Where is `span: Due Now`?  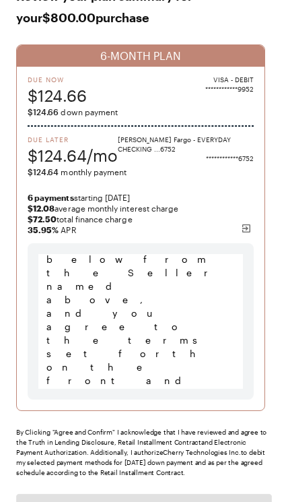 span: Due Now is located at coordinates (57, 79).